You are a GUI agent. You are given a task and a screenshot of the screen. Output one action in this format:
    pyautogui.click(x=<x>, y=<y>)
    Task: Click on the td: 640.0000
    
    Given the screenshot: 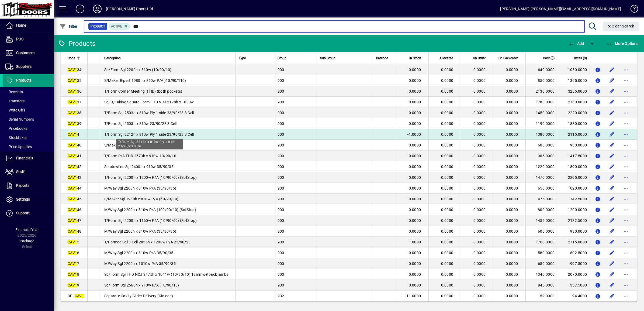 What is the action you would take?
    pyautogui.click(x=542, y=70)
    